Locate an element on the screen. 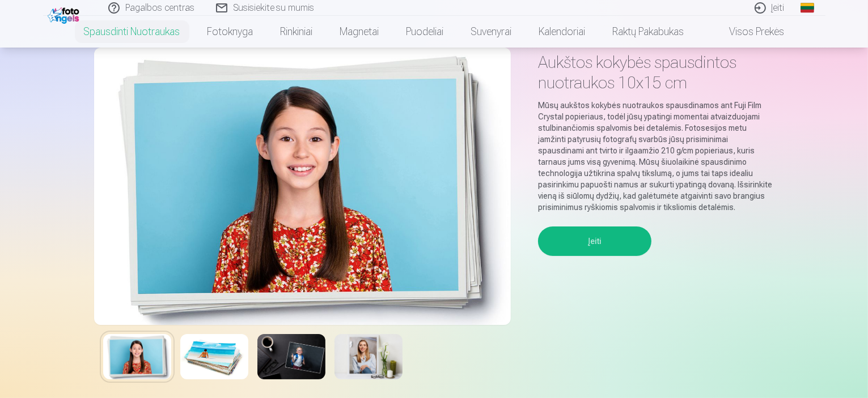 This screenshot has height=398, width=868. a: Rinkiniai is located at coordinates (297, 32).